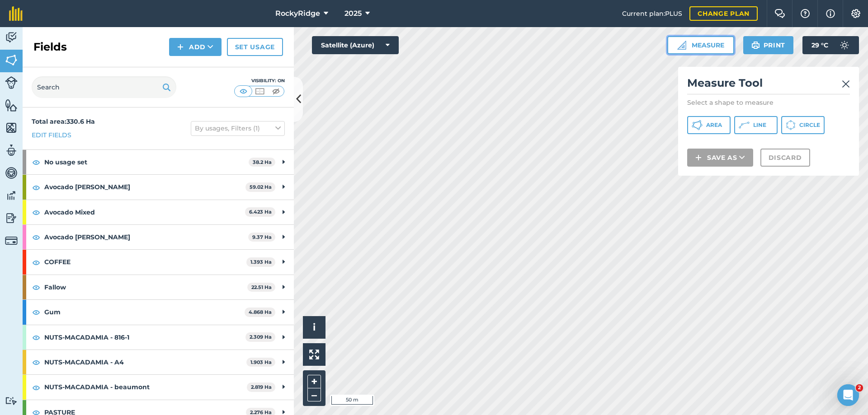 This screenshot has width=868, height=415. I want to click on img: svg+xml;base64,PHN2ZyB4bWxucz0iaHR0cDovL3d3dy53My5vcmcvMjAwMC9zdmciIHdpZHRoPSIyMiIgaGVpZ2h0PSIzMC..., so click(846, 84).